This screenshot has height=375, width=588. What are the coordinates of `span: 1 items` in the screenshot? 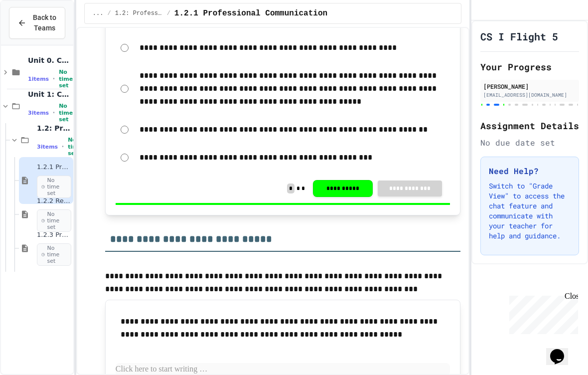 It's located at (38, 79).